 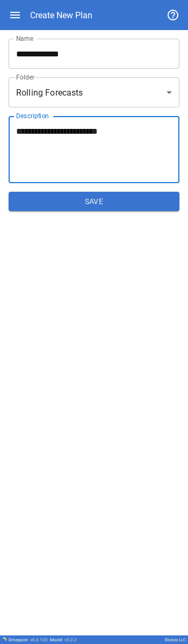 I want to click on label: Description, so click(x=32, y=116).